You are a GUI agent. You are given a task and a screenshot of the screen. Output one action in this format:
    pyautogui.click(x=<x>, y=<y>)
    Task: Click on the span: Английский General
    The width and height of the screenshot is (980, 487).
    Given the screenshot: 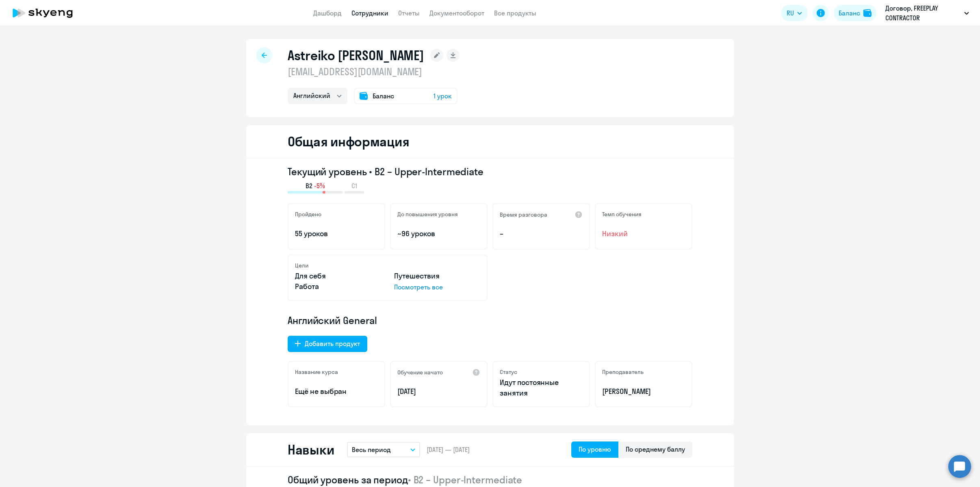 What is the action you would take?
    pyautogui.click(x=333, y=321)
    